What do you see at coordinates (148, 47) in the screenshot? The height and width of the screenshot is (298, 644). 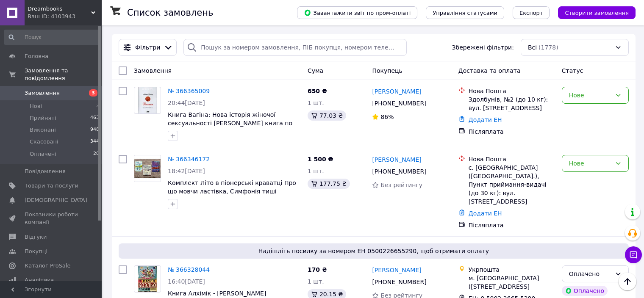 I see `span: Фільтри` at bounding box center [148, 47].